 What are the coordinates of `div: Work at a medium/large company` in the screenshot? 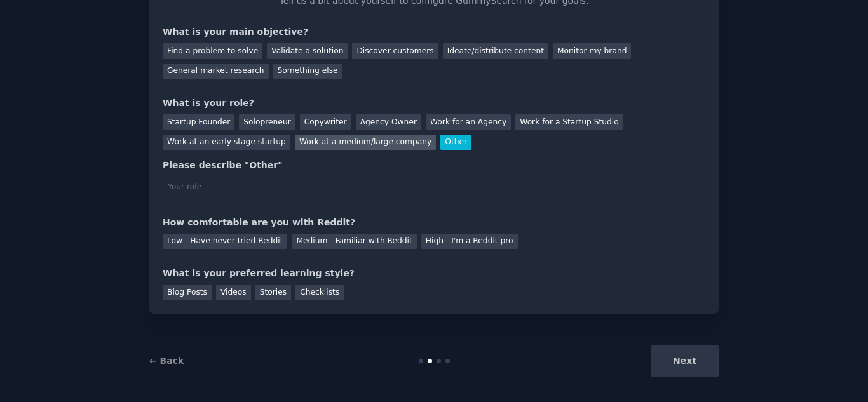 It's located at (365, 142).